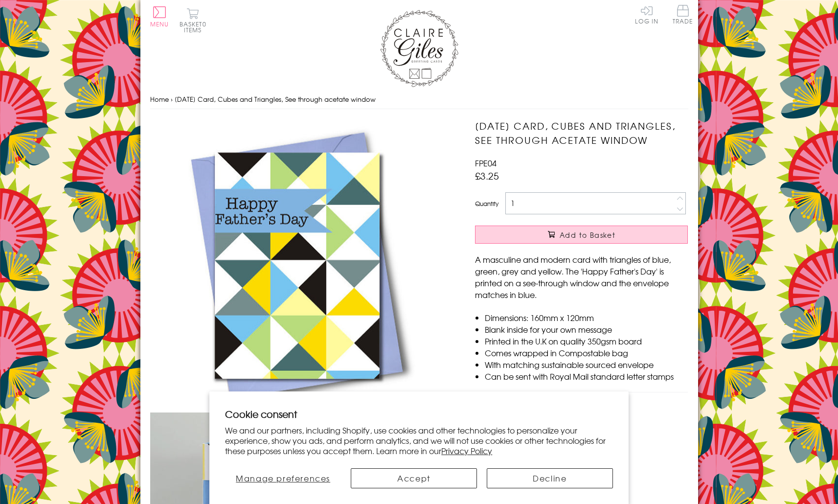  Describe the element at coordinates (486, 163) in the screenshot. I see `span: FPE04` at that location.